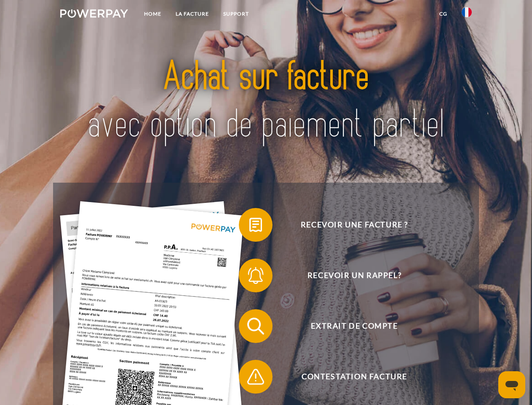 This screenshot has width=532, height=405. I want to click on img: qb_search.svg, so click(256, 326).